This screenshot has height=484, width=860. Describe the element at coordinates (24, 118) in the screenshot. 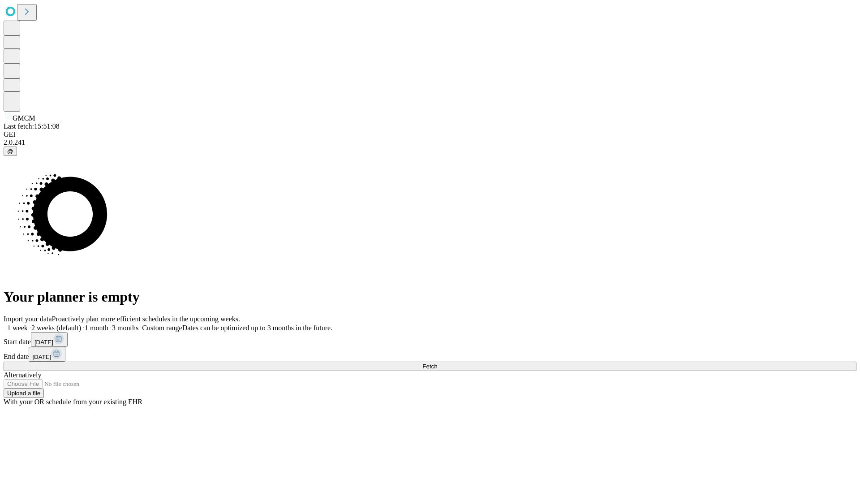

I see `span: GMCM` at that location.